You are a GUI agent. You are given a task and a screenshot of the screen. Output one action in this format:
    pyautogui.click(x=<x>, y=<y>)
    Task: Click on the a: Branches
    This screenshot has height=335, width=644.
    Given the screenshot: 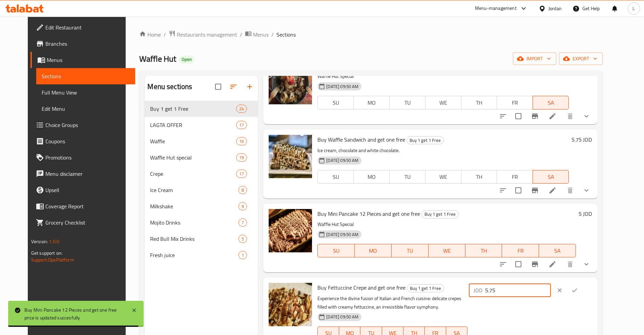 What is the action you would take?
    pyautogui.click(x=83, y=44)
    